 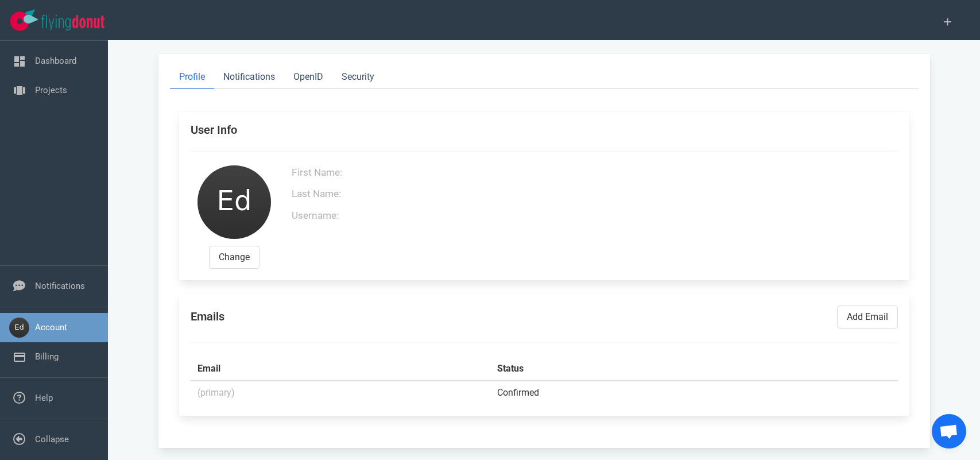 I want to click on a: OpenID, so click(x=308, y=77).